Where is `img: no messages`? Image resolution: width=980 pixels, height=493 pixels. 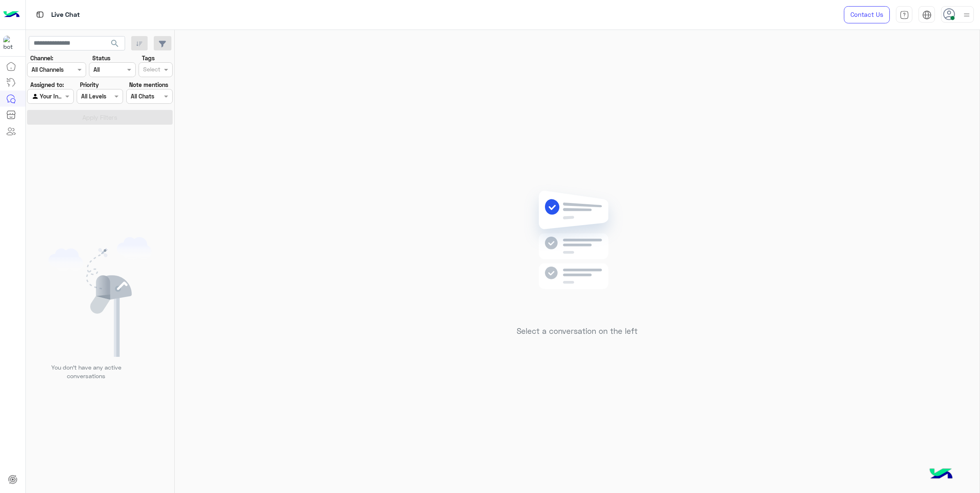 img: no messages is located at coordinates (577, 252).